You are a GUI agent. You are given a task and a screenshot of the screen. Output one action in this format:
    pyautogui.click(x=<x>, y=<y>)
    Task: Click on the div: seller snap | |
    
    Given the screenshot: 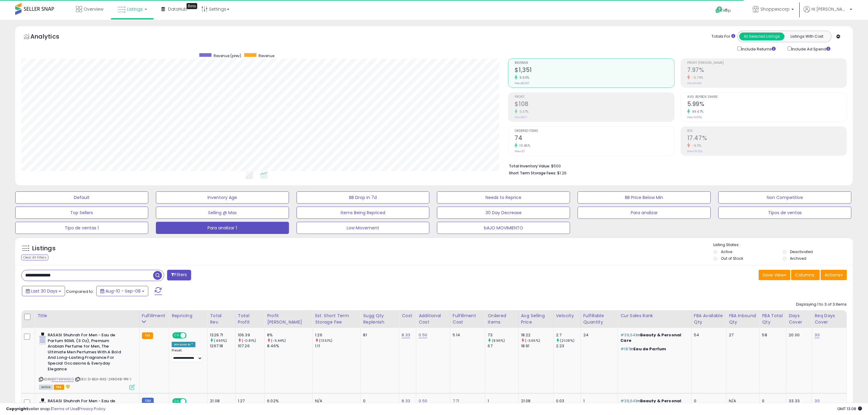 What is the action you would take?
    pyautogui.click(x=55, y=409)
    